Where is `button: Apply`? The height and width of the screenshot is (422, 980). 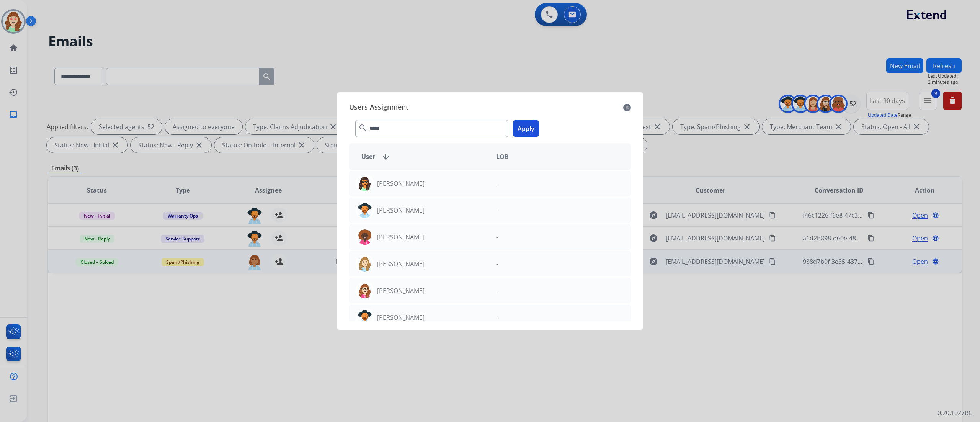 button: Apply is located at coordinates (526, 128).